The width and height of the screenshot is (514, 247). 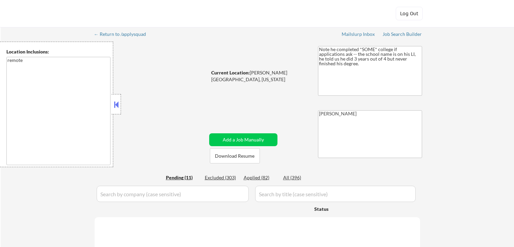 What do you see at coordinates (173, 194) in the screenshot?
I see `input: Search by company (case sensitive)` at bounding box center [173, 194].